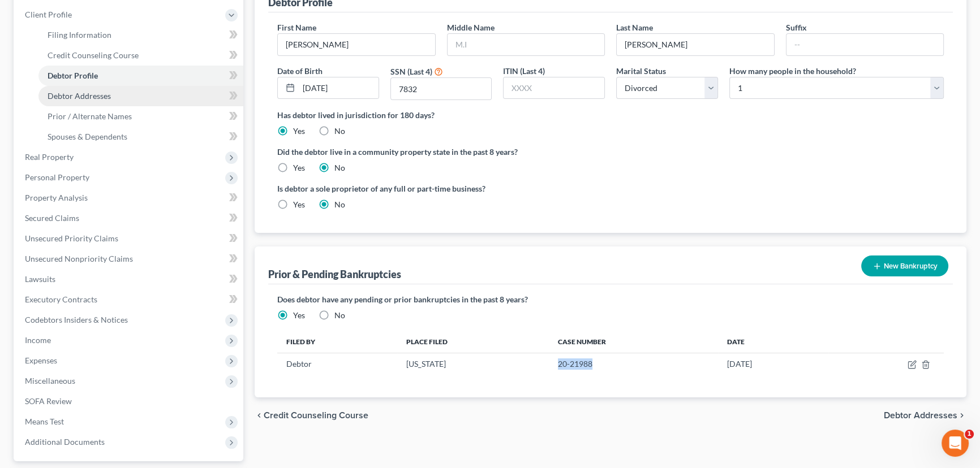  Describe the element at coordinates (56, 197) in the screenshot. I see `span: Property Analysis` at that location.